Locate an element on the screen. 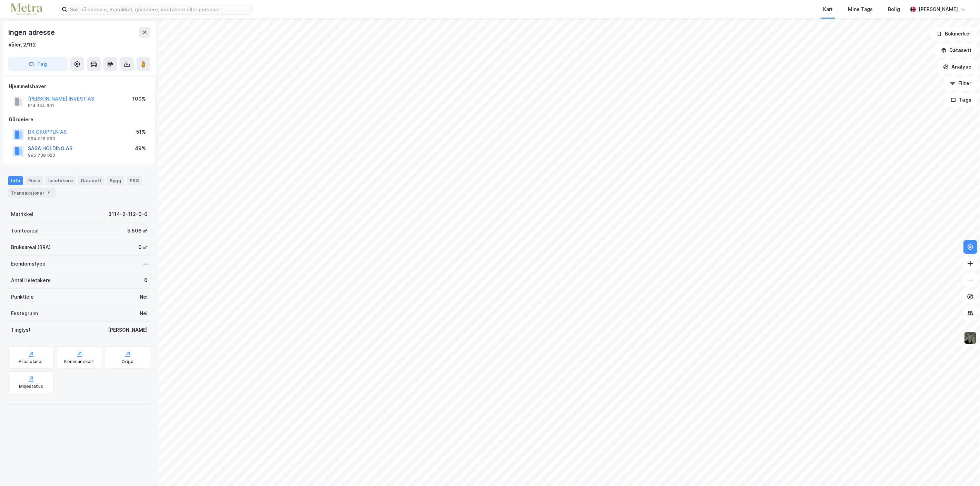 The width and height of the screenshot is (980, 486). div: Kontrollprogram for chat is located at coordinates (962, 470).